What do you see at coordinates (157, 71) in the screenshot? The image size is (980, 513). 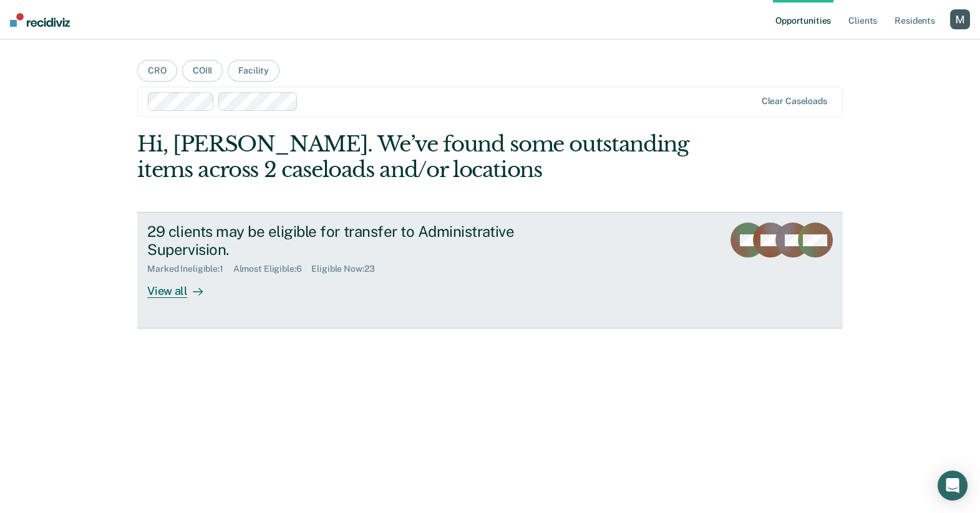 I see `button: CRO` at bounding box center [157, 71].